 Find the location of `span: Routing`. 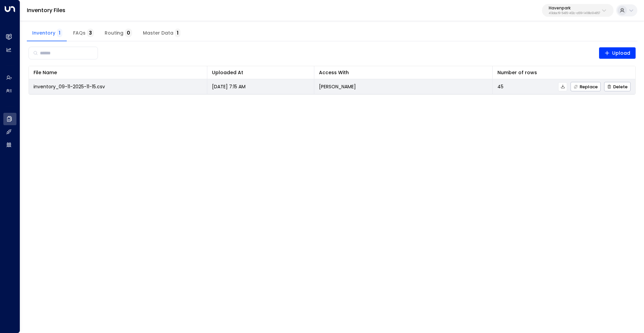

span: Routing is located at coordinates (118, 33).